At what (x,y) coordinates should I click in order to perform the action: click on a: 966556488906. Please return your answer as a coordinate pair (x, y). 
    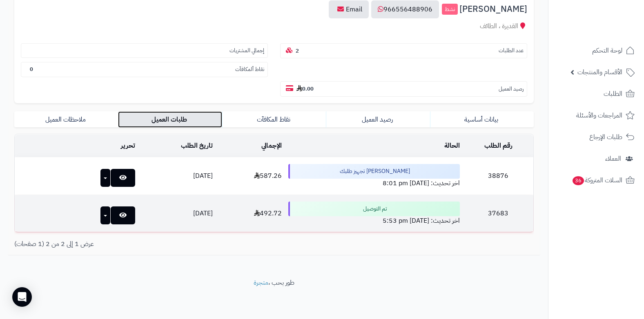
    Looking at the image, I should click on (405, 9).